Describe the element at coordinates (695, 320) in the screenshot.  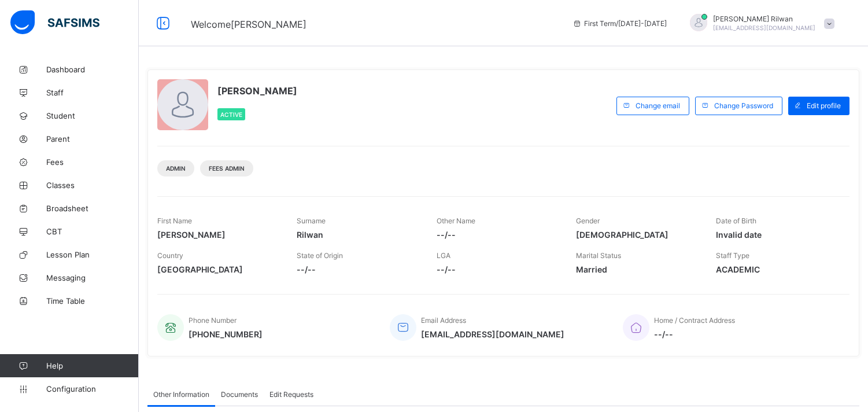
I see `span: Home / Contract Address` at that location.